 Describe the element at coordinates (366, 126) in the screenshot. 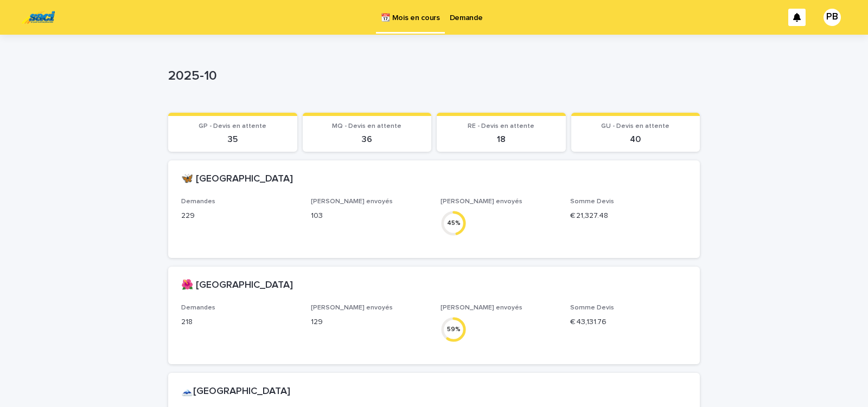

I see `span: MQ - Devis en attente` at that location.